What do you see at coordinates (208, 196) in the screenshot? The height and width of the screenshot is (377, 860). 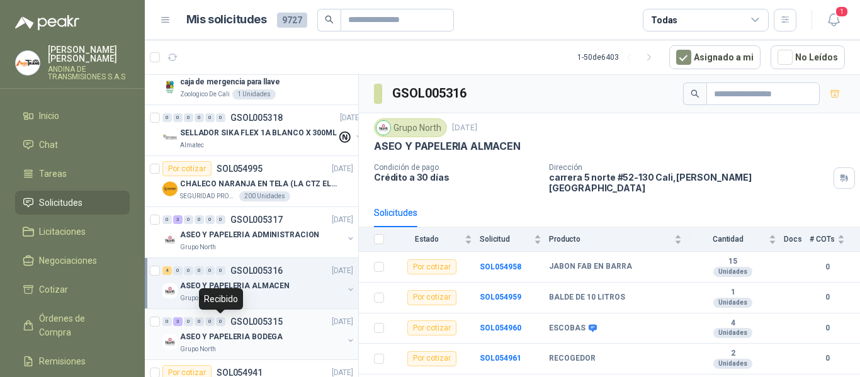 I see `p: SEGURIDAD PROVISER LTDA` at bounding box center [208, 196].